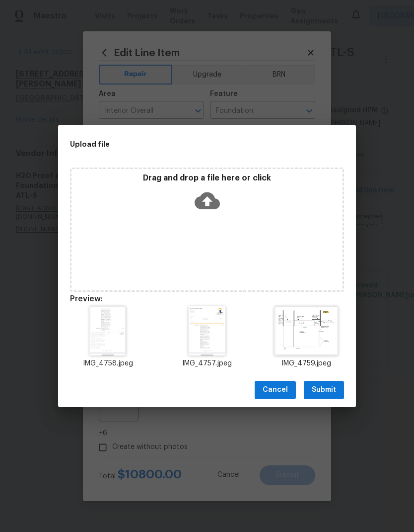 This screenshot has width=414, height=532. Describe the element at coordinates (108, 330) in the screenshot. I see `img: 9k=` at that location.